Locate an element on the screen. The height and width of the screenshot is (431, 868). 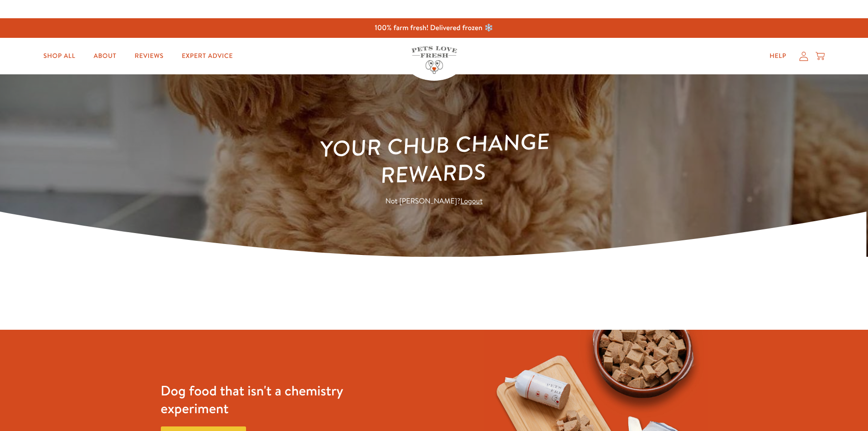
h1: Your Chub Change Rewards is located at coordinates (434, 159).